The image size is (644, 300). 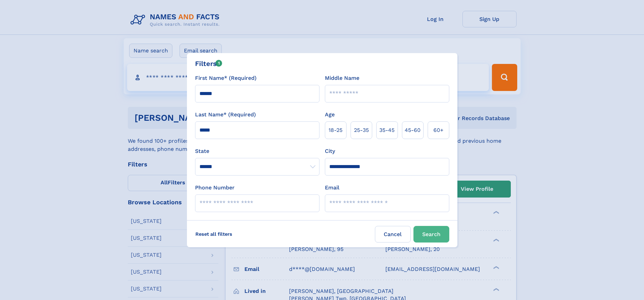 I want to click on label: State, so click(x=257, y=151).